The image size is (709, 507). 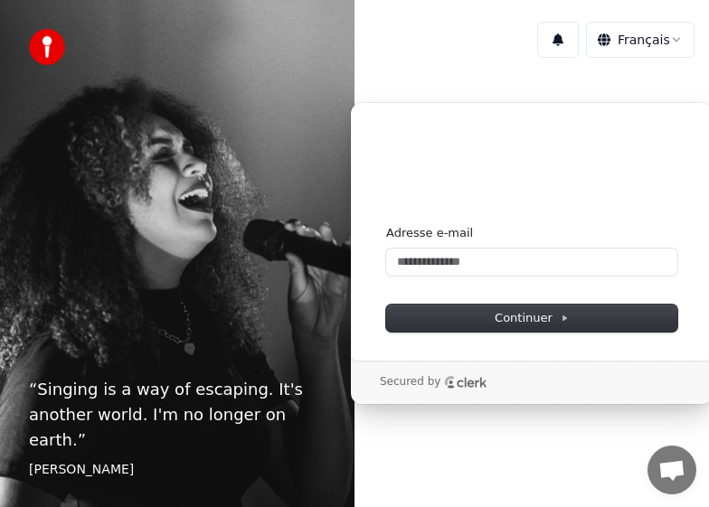 What do you see at coordinates (531, 318) in the screenshot?
I see `span: Continuer` at bounding box center [531, 318].